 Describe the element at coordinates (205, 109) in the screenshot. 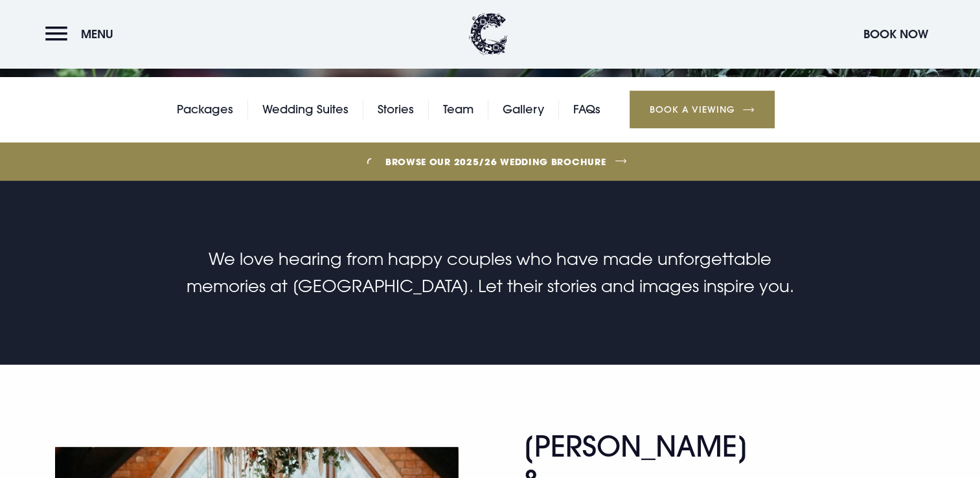

I see `a: Packages` at that location.